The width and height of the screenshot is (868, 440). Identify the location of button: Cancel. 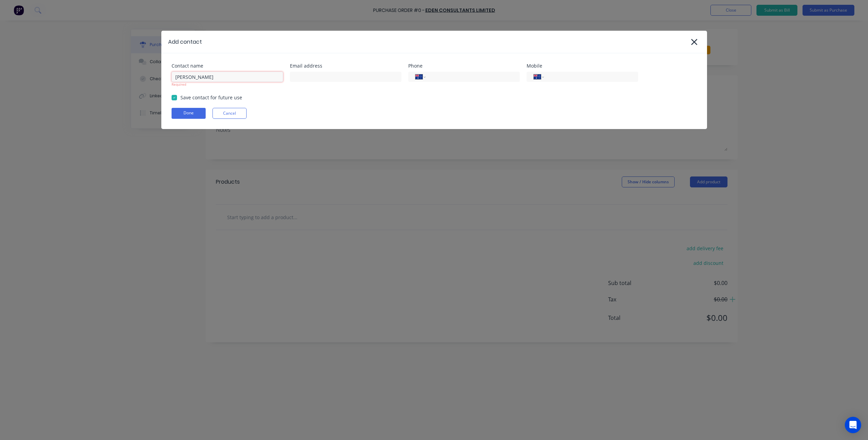
(229, 114).